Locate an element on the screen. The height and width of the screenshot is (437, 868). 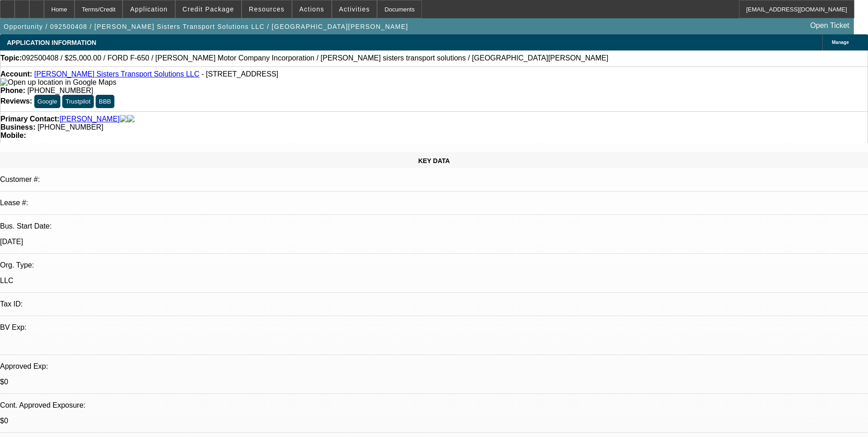
a: Open Ticket is located at coordinates (830, 26).